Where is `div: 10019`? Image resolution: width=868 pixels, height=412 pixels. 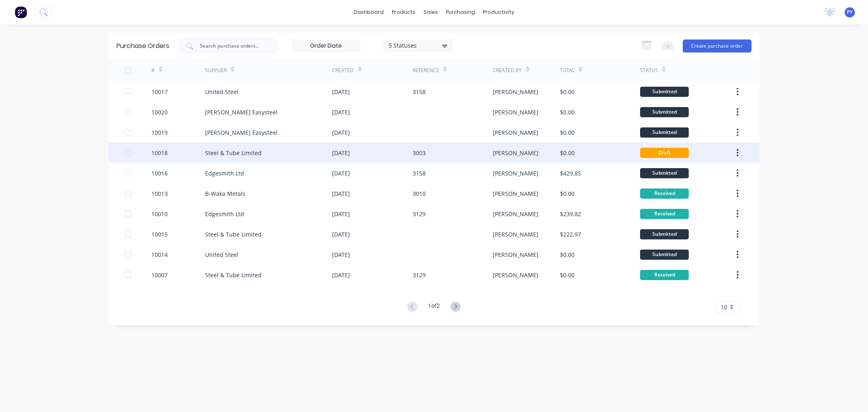 div: 10019 is located at coordinates (160, 133).